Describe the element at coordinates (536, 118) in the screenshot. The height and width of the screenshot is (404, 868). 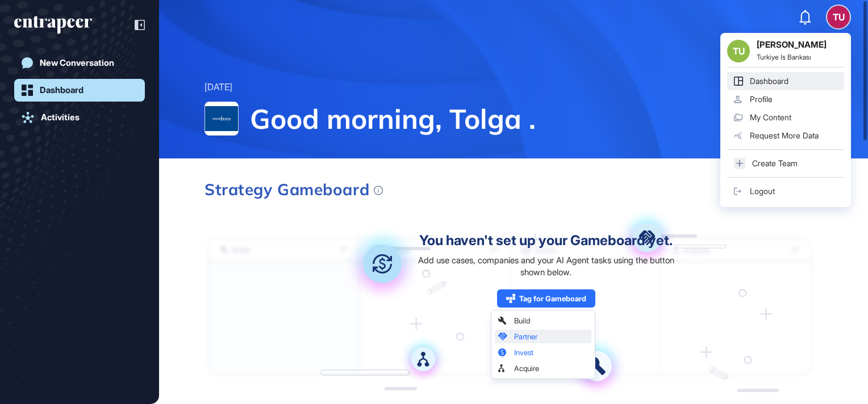
I see `span: Good morning, Tolga .` at that location.